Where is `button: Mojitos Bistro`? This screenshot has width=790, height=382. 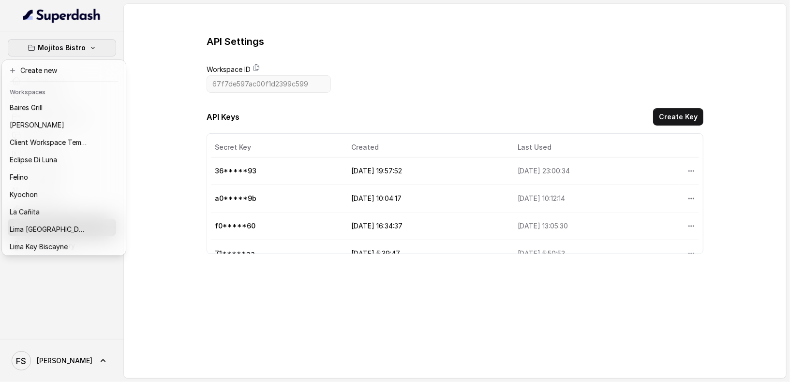 button: Mojitos Bistro is located at coordinates (62, 48).